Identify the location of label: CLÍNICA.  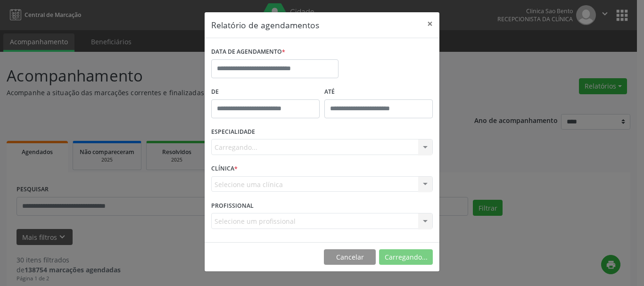
(224, 168).